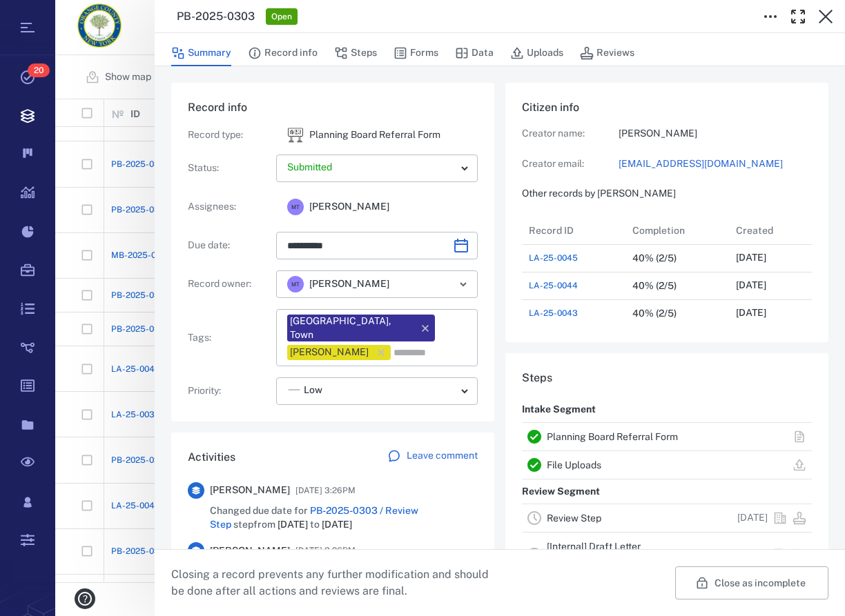 The image size is (845, 616). Describe the element at coordinates (416, 53) in the screenshot. I see `button: Forms` at that location.